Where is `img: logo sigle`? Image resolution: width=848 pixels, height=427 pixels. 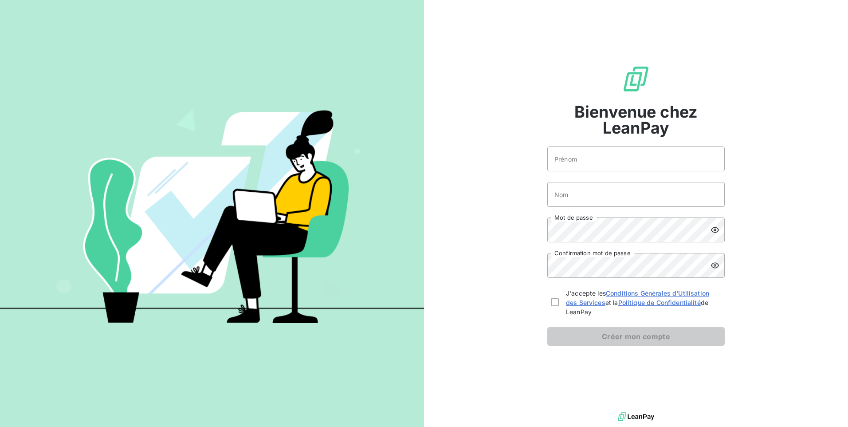 img: logo sigle is located at coordinates (636, 79).